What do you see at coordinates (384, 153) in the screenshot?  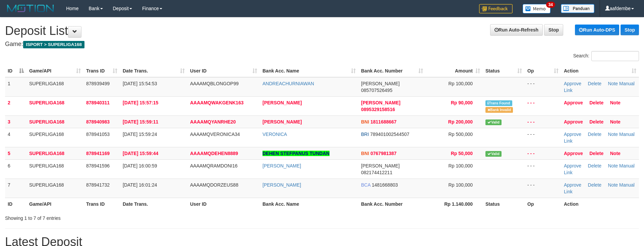 I see `span: Copy 0767981387 to clipboard` at bounding box center [384, 153].